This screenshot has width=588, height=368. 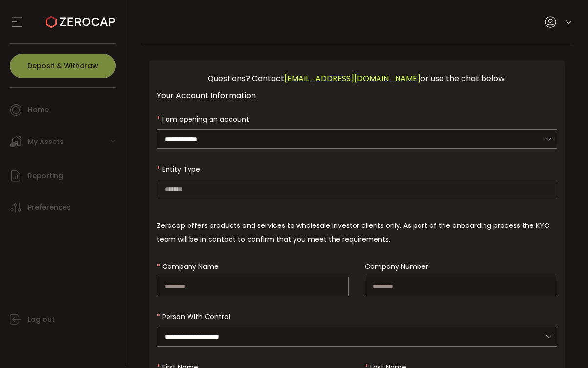 I want to click on span: Preferences, so click(x=50, y=208).